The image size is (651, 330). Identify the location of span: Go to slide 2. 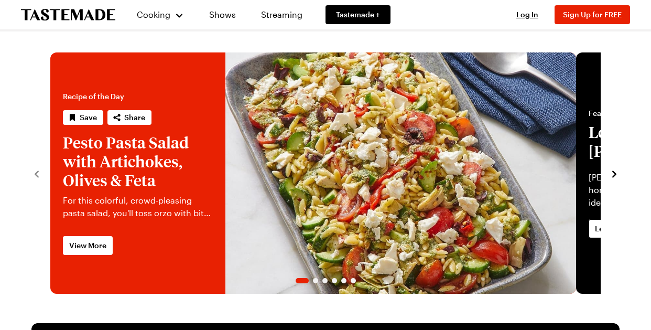
(316, 280).